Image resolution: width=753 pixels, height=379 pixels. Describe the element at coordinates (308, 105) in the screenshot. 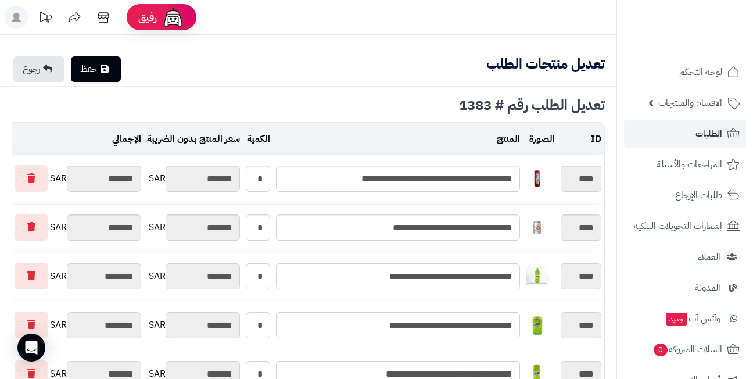

I see `div: تعديل الطلب رقم # 1383` at that location.